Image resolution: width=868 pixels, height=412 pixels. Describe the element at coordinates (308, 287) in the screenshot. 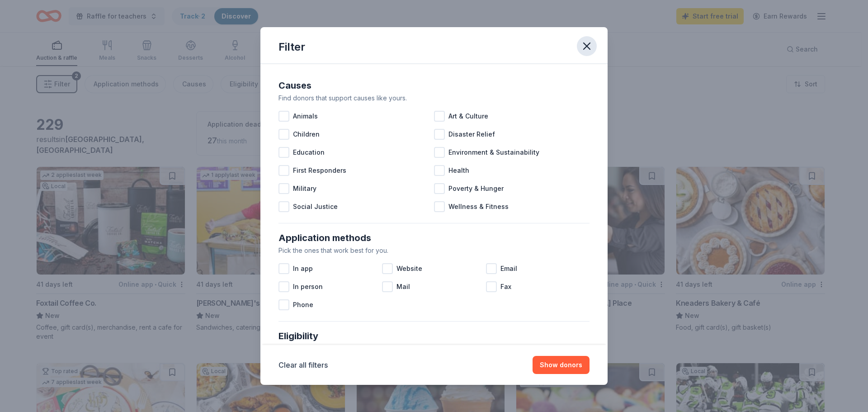

I see `span: In person` at that location.